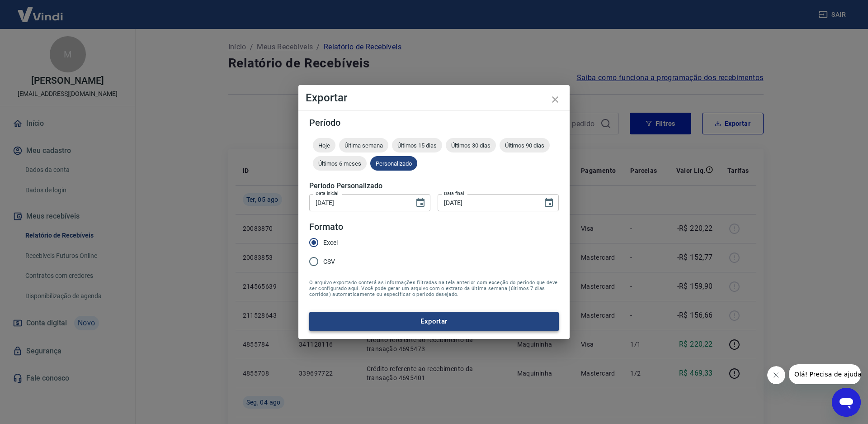 Image resolution: width=868 pixels, height=424 pixels. What do you see at coordinates (549, 202) in the screenshot?
I see `button: Choose date, selected date is 5 de ago de 2025` at bounding box center [549, 202].